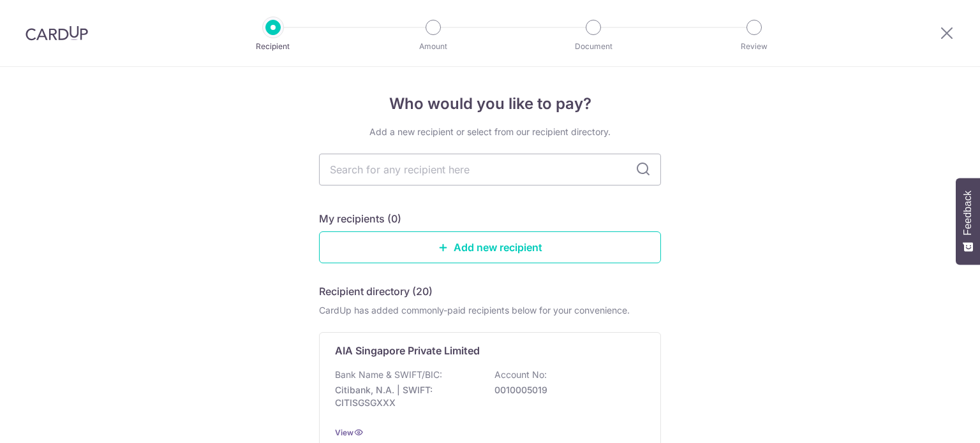  Describe the element at coordinates (521, 375) in the screenshot. I see `p: Account No:` at that location.